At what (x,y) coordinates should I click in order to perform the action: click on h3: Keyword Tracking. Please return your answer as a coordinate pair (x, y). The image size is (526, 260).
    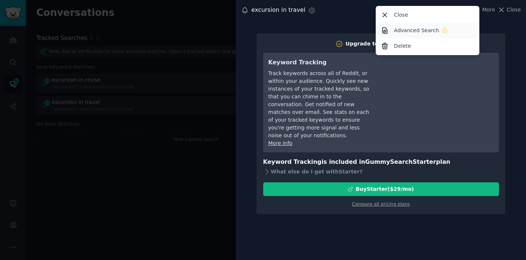
    Looking at the image, I should click on (320, 63).